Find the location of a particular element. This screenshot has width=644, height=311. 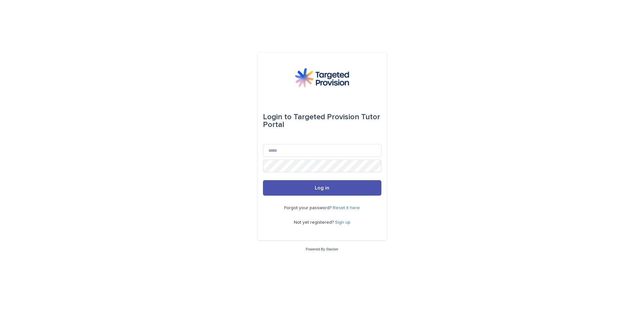

img: M5nRWzHhSzIhMunXDL62 is located at coordinates (322, 78).